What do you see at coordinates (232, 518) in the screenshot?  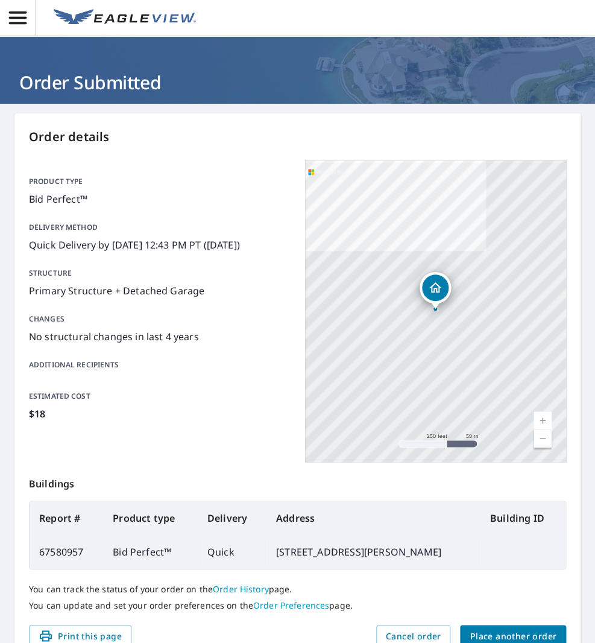 I see `th: Delivery` at bounding box center [232, 518].